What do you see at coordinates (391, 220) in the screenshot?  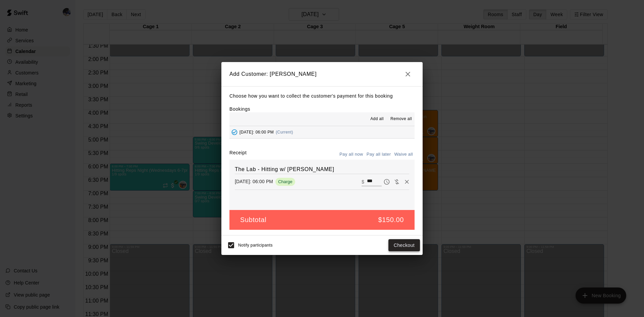 I see `h5: $150.00` at bounding box center [391, 220].